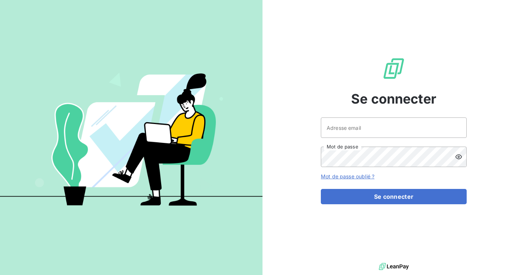  Describe the element at coordinates (394, 197) in the screenshot. I see `button: Se connecter` at that location.